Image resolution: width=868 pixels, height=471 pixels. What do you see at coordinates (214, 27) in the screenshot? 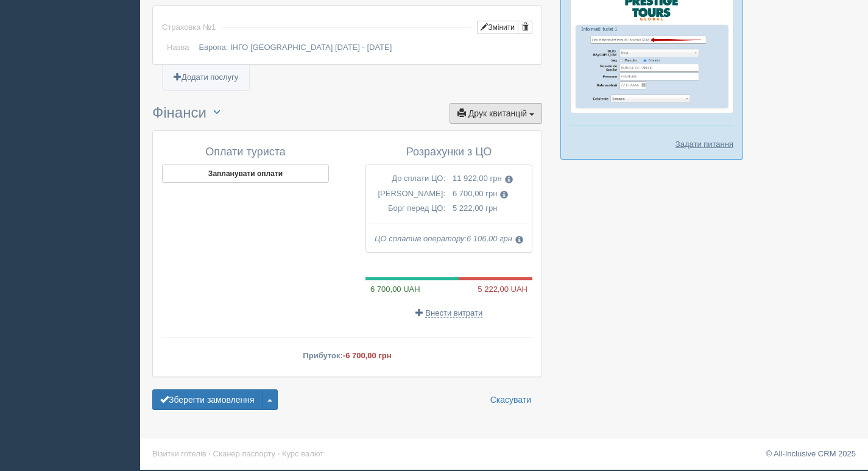
I see `span: 1` at bounding box center [214, 27].